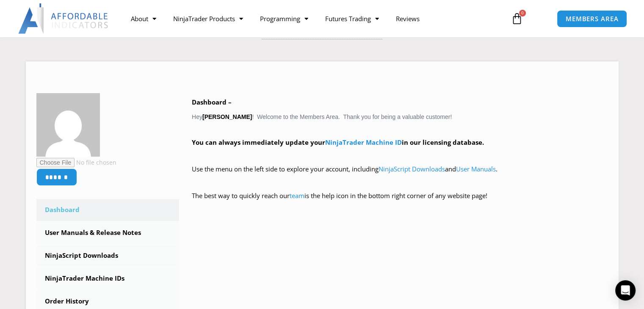  What do you see at coordinates (476, 169) in the screenshot?
I see `a: User Manuals` at bounding box center [476, 169].